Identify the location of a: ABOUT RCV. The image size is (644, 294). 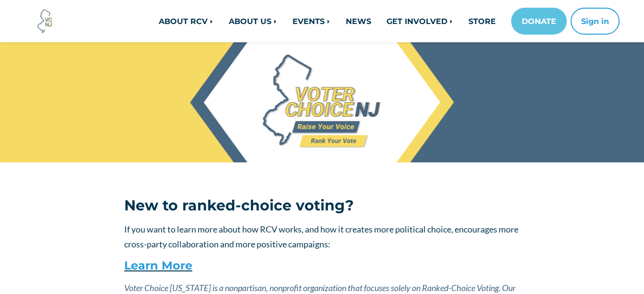
(186, 21).